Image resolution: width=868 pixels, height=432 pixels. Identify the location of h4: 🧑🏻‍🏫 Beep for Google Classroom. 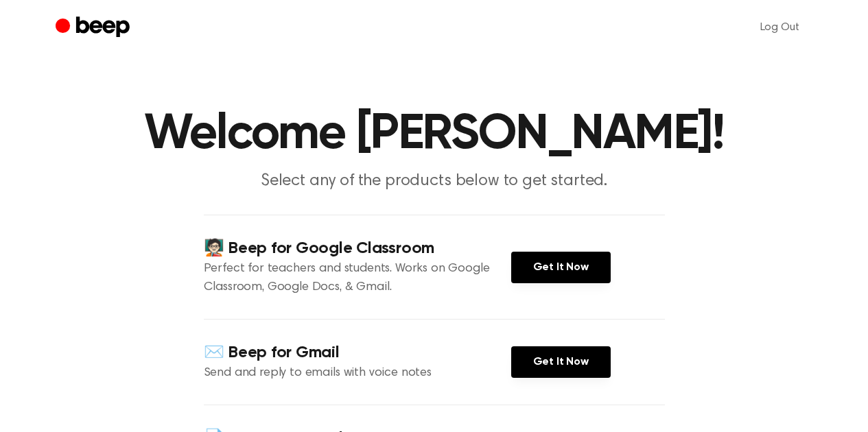
(358, 249).